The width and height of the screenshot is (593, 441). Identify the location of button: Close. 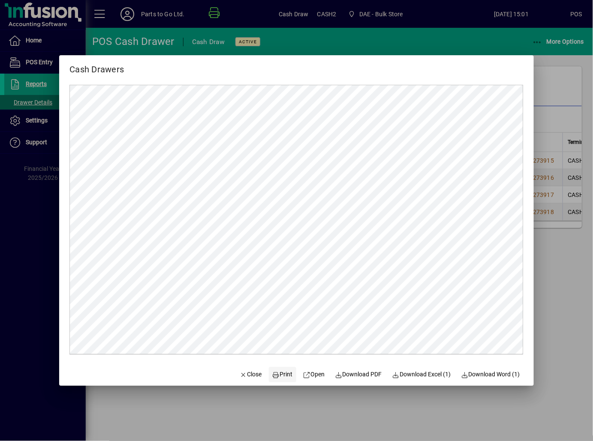
(251, 375).